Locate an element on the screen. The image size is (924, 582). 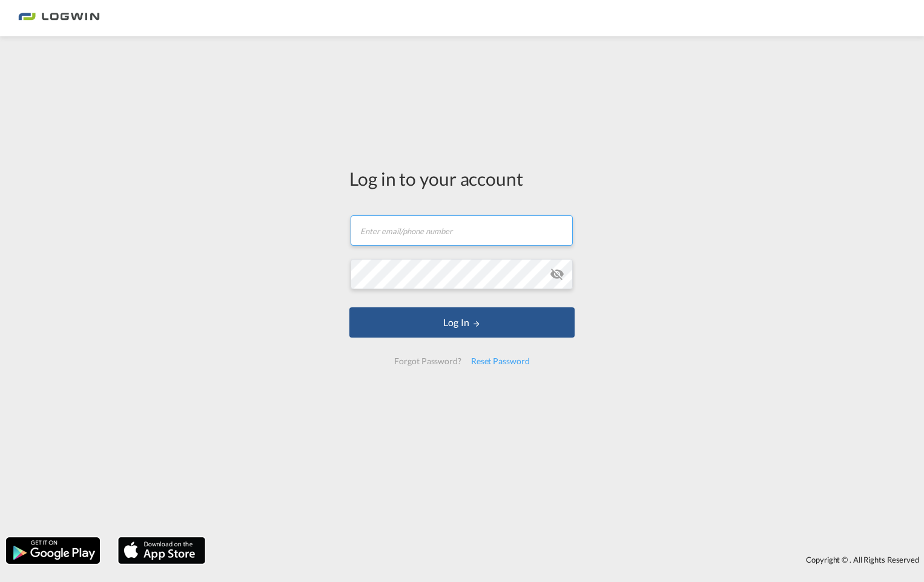
img: google.png is located at coordinates (53, 551).